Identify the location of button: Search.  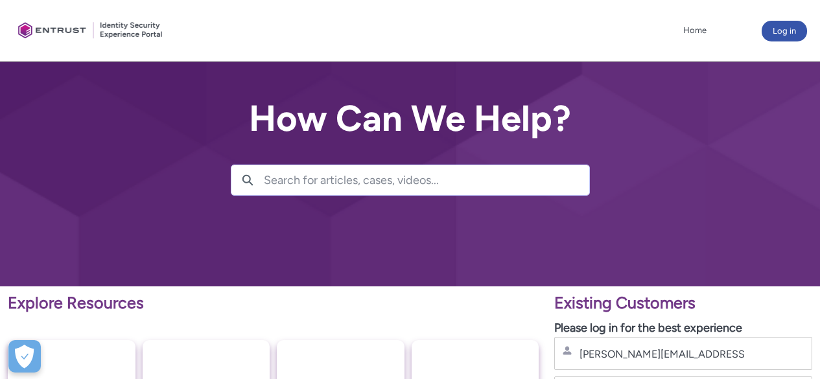
(248, 180).